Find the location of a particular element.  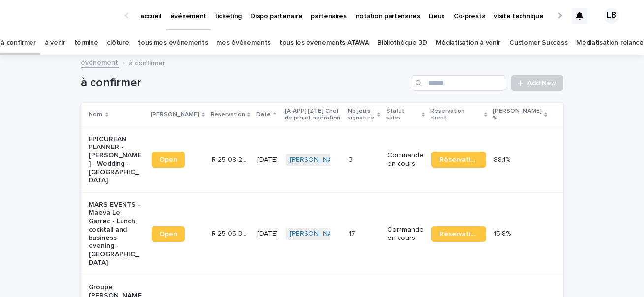

div: LB is located at coordinates (611, 16).